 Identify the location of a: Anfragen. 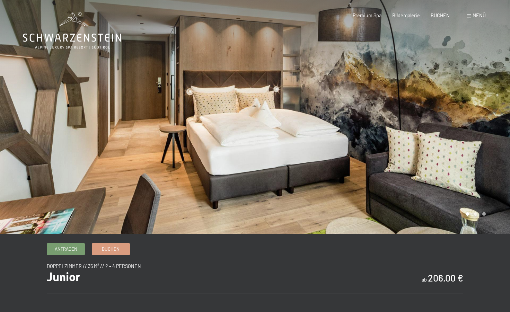
(66, 249).